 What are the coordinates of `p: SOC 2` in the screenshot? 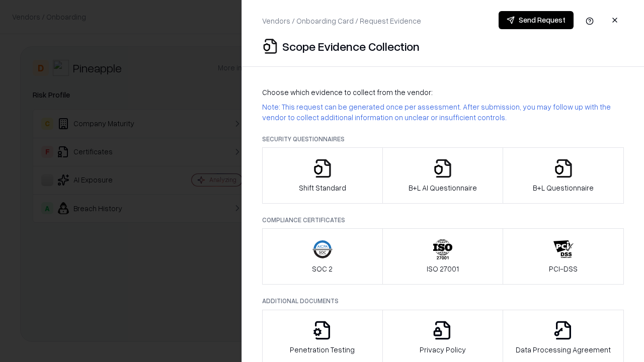 It's located at (322, 269).